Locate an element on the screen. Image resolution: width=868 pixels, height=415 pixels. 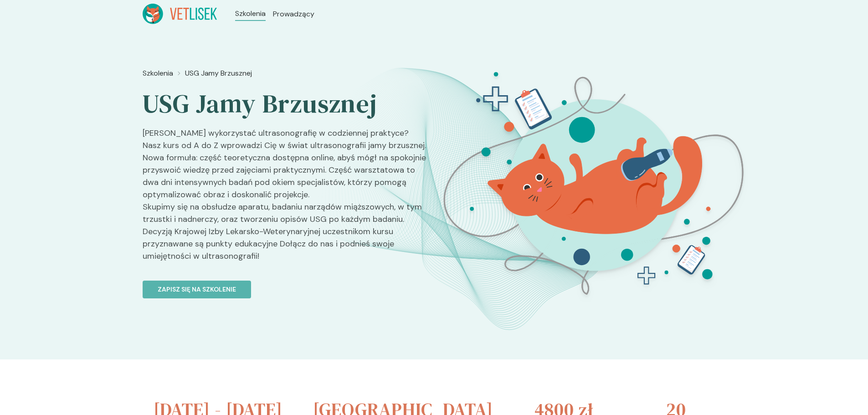
p: Zapisz się na szkolenie is located at coordinates (197, 289).